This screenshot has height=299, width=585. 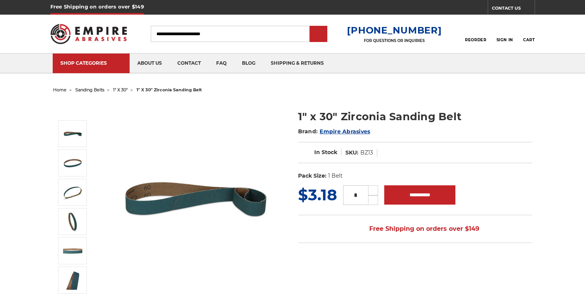 What do you see at coordinates (60, 90) in the screenshot?
I see `a: home` at bounding box center [60, 90].